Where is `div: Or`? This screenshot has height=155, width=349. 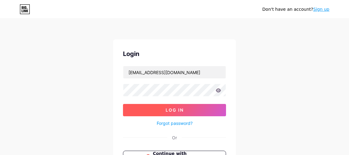 div: Or is located at coordinates (175, 137).